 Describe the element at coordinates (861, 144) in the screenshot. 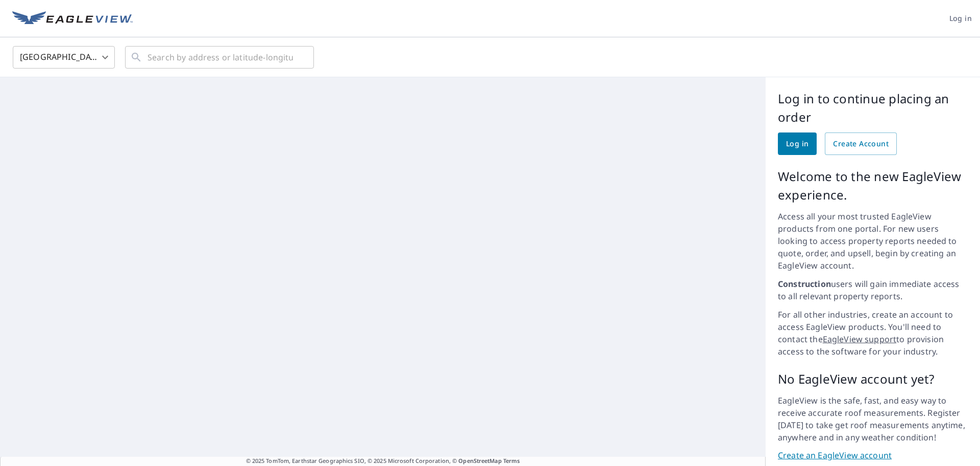

I see `a: Create Account` at that location.